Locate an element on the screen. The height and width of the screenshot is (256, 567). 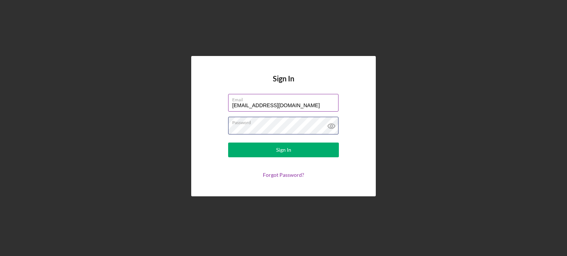
div: Sign In is located at coordinates (283, 150).